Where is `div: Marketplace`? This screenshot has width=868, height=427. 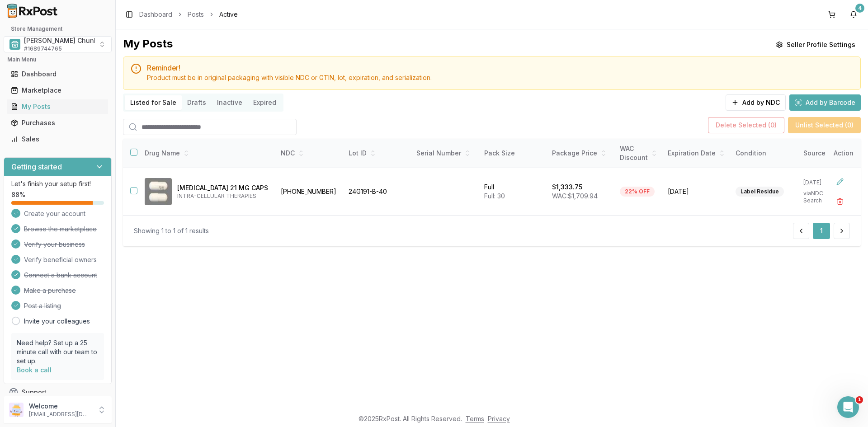 div: Marketplace is located at coordinates (57, 91).